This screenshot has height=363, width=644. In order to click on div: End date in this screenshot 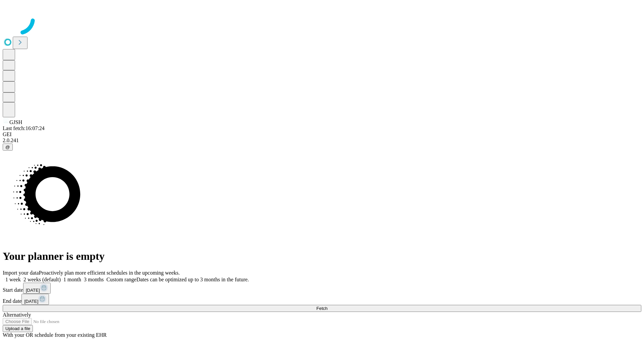, I will do `click(322, 299)`.